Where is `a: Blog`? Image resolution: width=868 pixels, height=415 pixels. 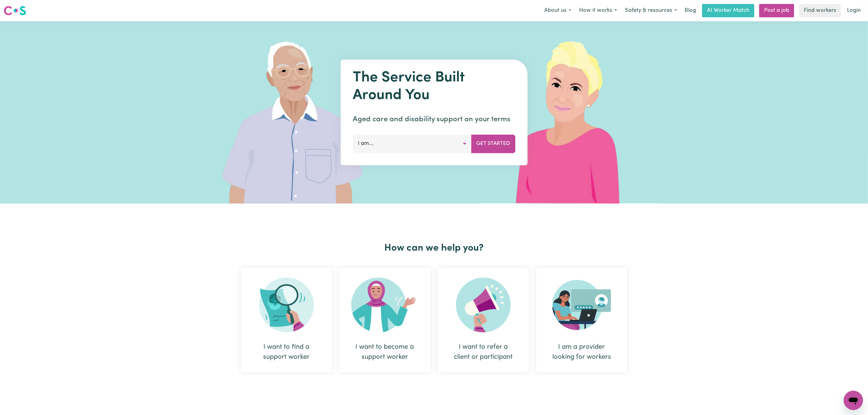
a: Blog is located at coordinates (691, 10).